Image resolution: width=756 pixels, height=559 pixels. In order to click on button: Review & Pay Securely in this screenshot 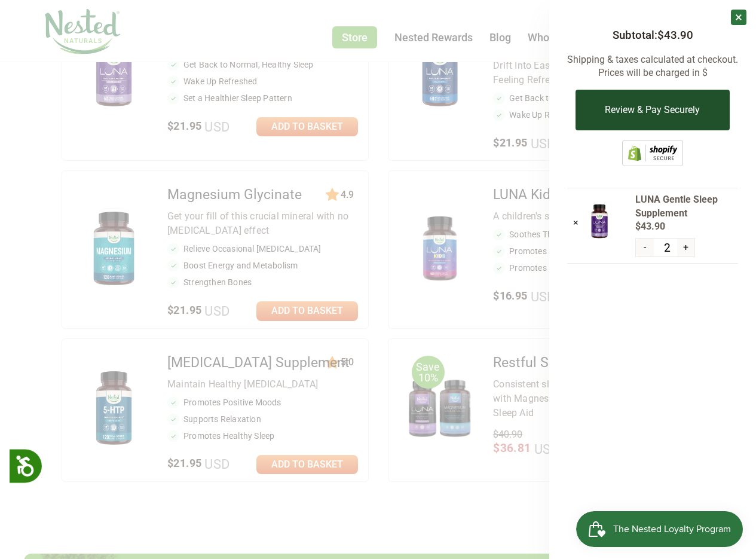, I will do `click(652, 110)`.